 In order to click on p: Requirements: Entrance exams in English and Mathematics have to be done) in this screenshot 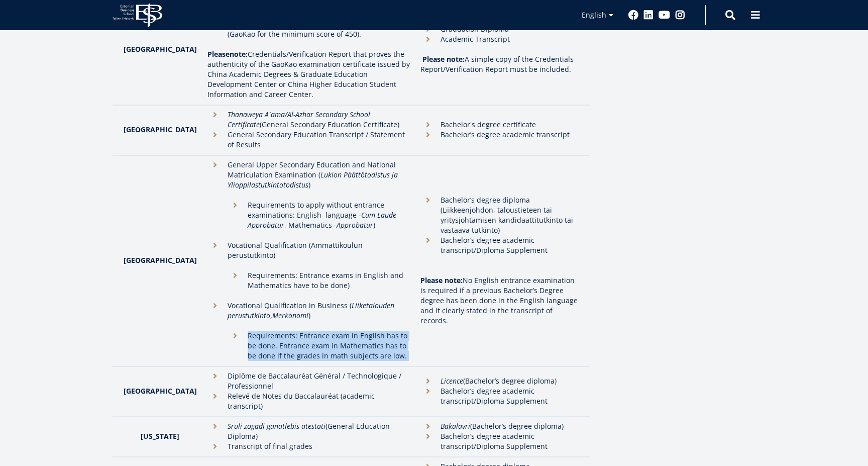, I will do `click(329, 286)`.